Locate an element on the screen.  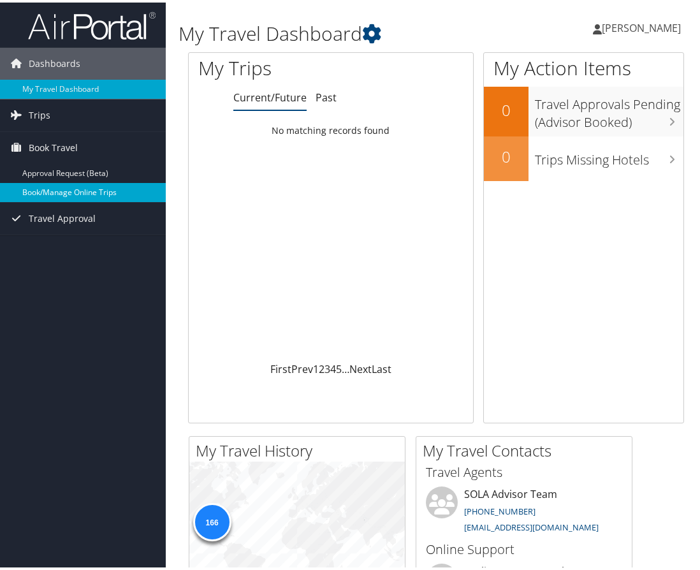
a: First is located at coordinates (280, 367).